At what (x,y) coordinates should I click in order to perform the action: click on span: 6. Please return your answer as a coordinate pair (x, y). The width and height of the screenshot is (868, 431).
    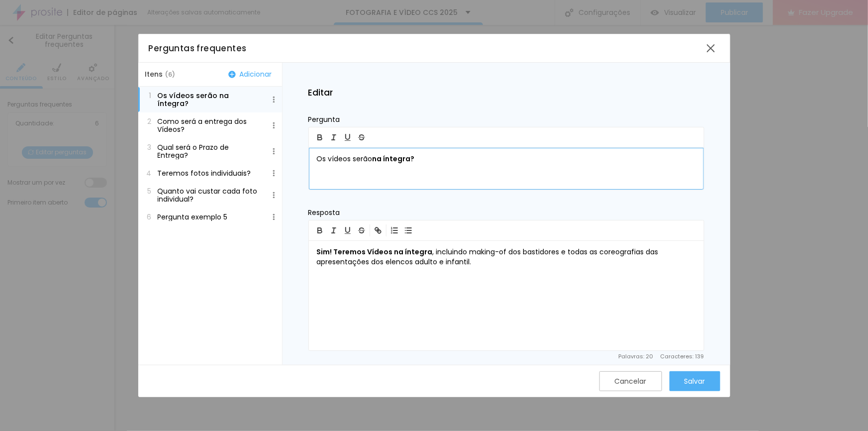
    Looking at the image, I should click on (148, 217).